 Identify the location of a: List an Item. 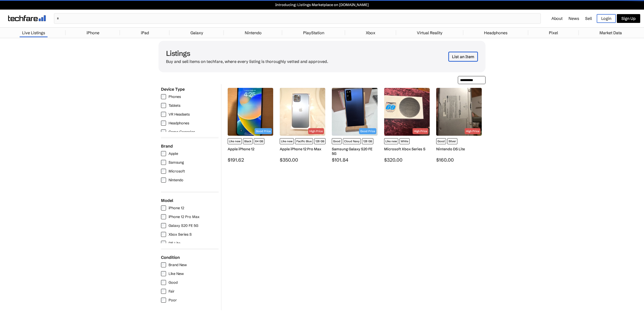
(463, 57).